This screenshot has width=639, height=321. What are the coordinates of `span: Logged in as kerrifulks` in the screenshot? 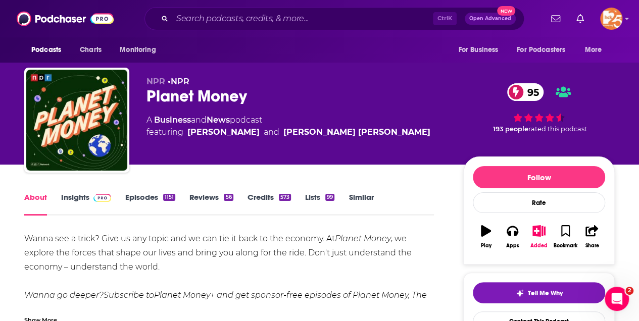 It's located at (611, 19).